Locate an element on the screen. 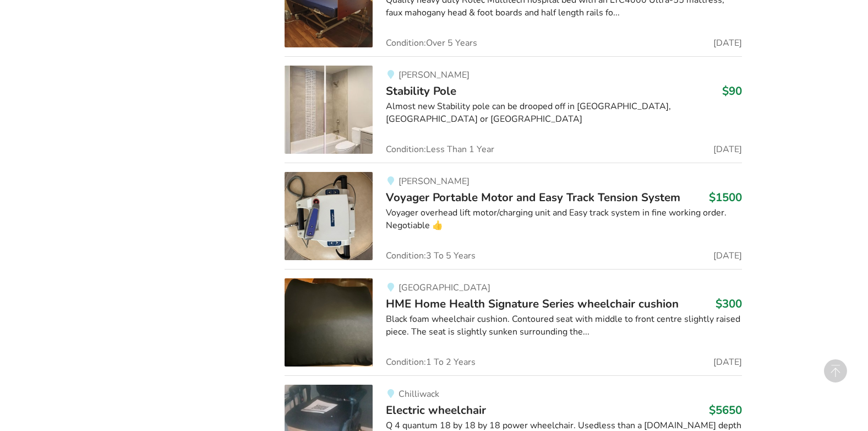 The width and height of the screenshot is (868, 431). h3: $300 is located at coordinates (728, 304).